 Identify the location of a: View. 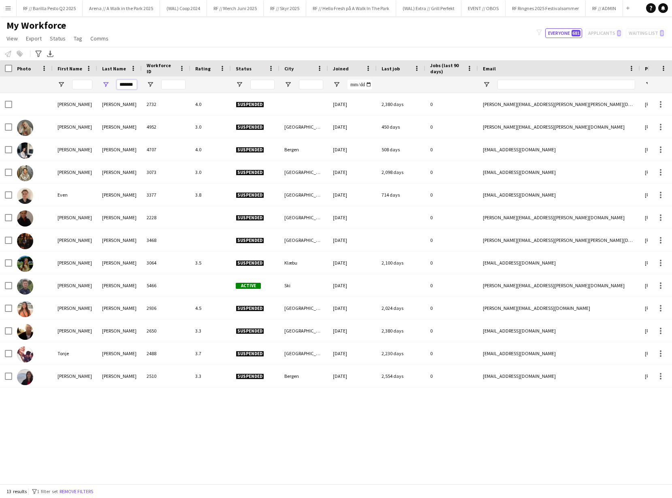
(12, 38).